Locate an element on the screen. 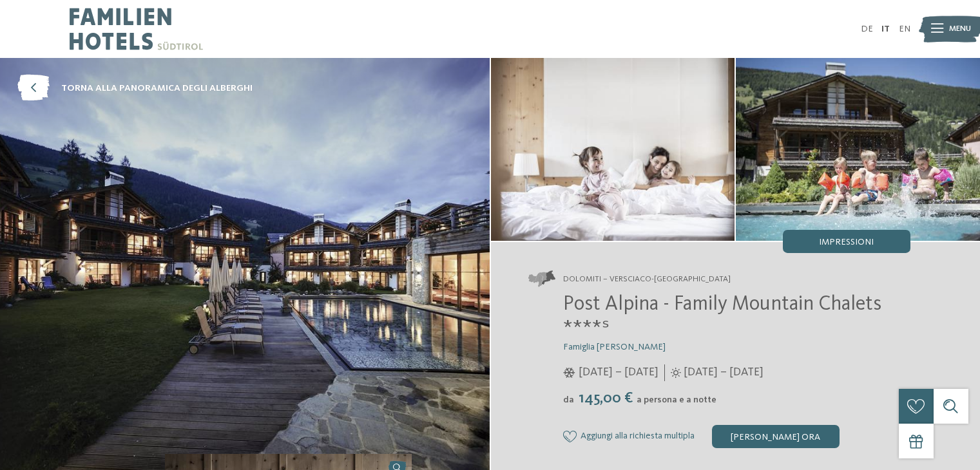 The image size is (980, 470). a: torna alla panoramica degli alberghi is located at coordinates (135, 88).